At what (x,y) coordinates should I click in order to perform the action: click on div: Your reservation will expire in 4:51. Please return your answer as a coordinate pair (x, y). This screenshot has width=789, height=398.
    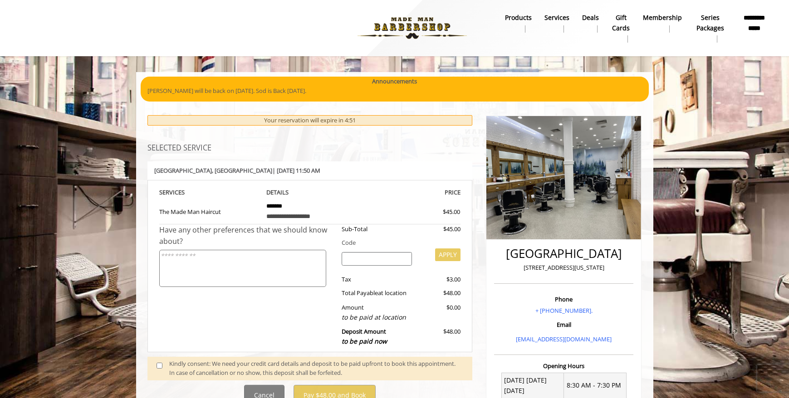
    Looking at the image, I should click on (310, 120).